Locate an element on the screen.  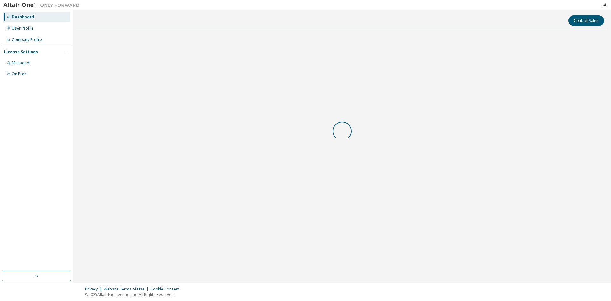
div: License Settings is located at coordinates (21, 52).